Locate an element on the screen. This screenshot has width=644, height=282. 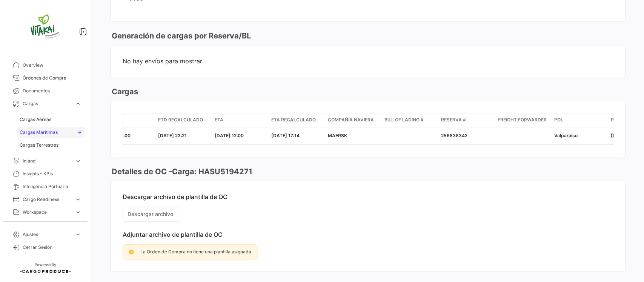
span: POD is located at coordinates (615, 120).